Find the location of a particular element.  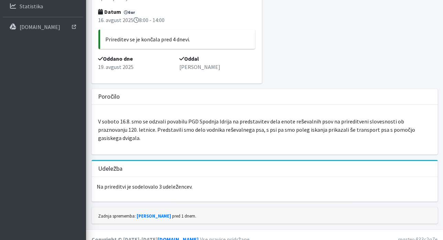

strong: Datum is located at coordinates (110, 12).